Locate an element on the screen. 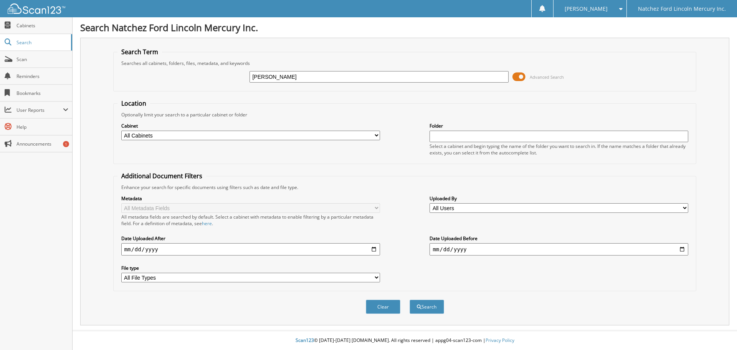  legend: Location is located at coordinates (134, 103).